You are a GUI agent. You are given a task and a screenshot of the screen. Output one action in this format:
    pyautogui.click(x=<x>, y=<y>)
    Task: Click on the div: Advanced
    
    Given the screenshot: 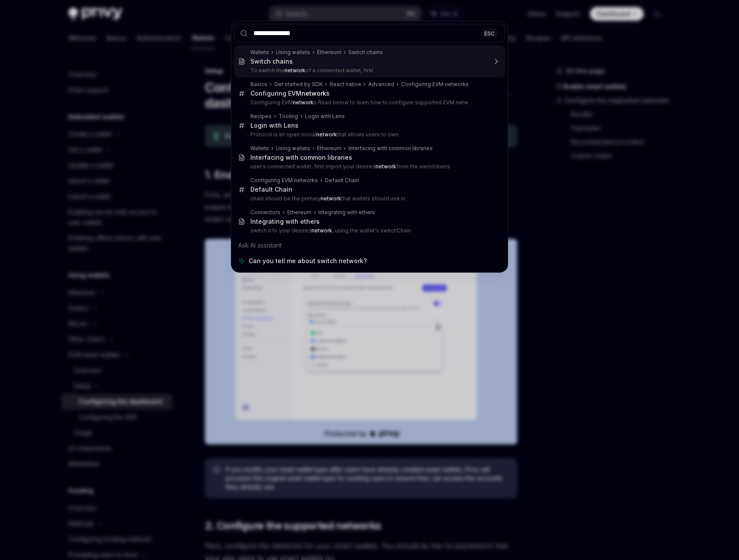 What is the action you would take?
    pyautogui.click(x=381, y=84)
    